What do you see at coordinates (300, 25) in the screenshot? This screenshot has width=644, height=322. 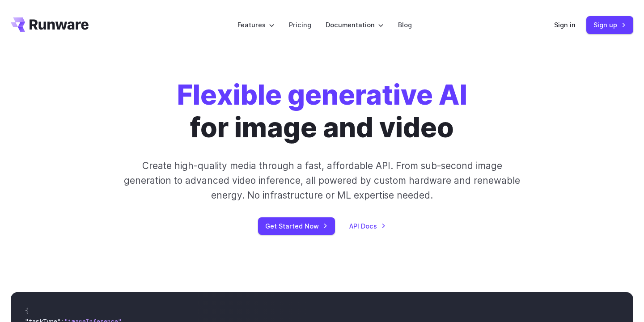 I see `a: Pricing` at bounding box center [300, 25].